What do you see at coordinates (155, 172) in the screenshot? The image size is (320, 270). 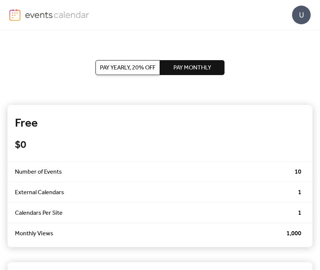 I see `span: Number of Events` at bounding box center [155, 172].